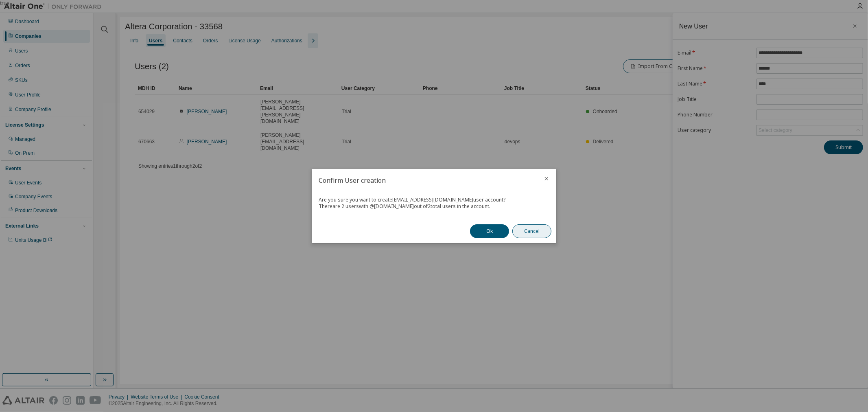  What do you see at coordinates (547, 179) in the screenshot?
I see `button: close` at bounding box center [547, 179].